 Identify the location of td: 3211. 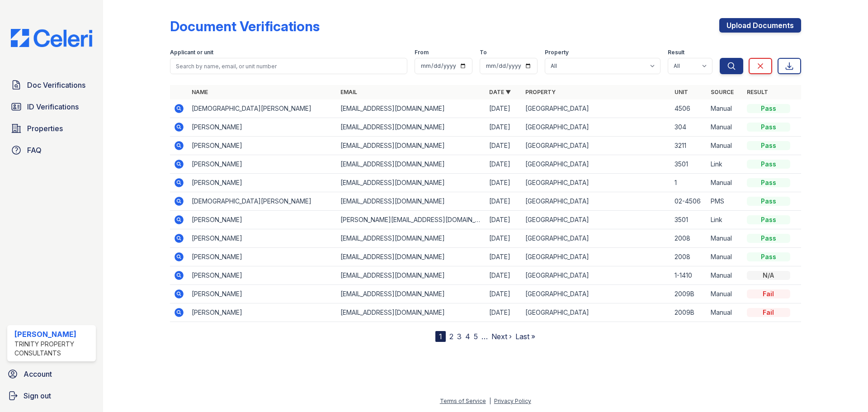
(689, 146).